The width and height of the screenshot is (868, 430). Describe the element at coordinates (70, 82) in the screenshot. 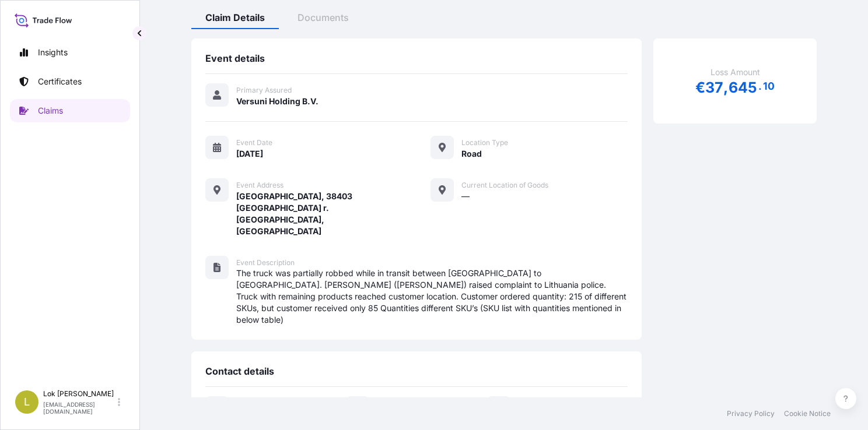

I see `a: Certificates` at that location.